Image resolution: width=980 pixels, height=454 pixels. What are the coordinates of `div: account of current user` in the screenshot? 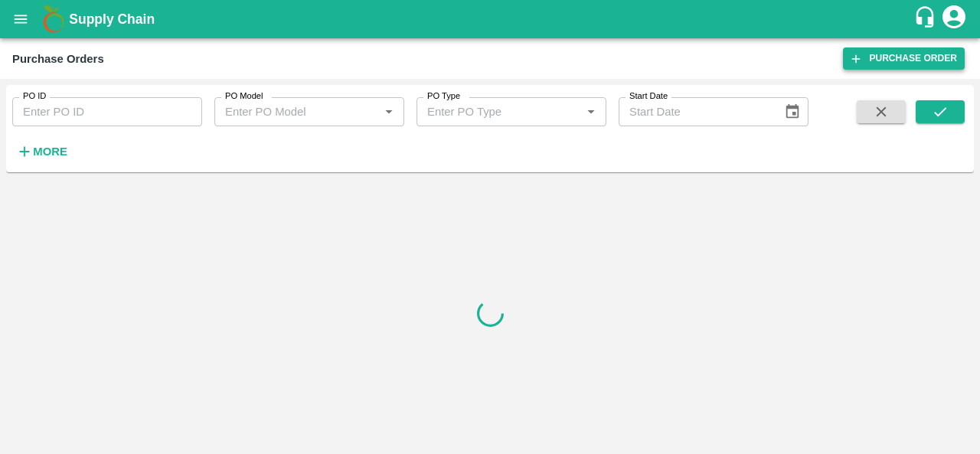 It's located at (954, 19).